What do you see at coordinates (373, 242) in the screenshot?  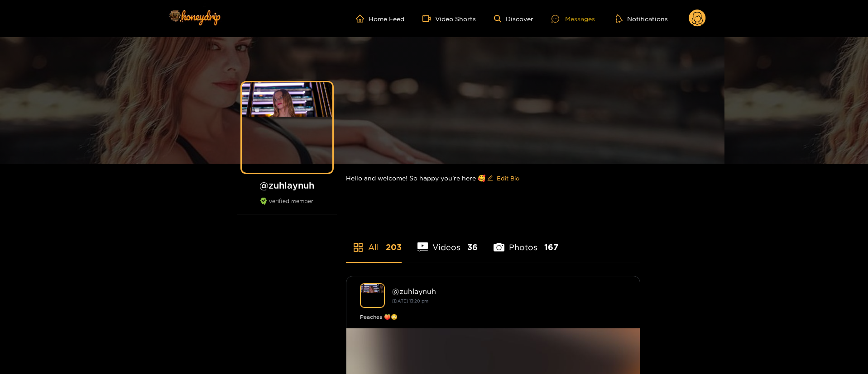 I see `li: All` at bounding box center [373, 242].